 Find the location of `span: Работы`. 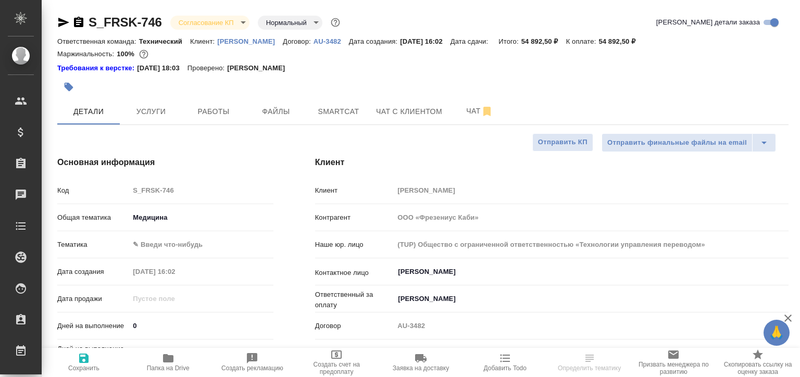

span: Работы is located at coordinates (214, 111).